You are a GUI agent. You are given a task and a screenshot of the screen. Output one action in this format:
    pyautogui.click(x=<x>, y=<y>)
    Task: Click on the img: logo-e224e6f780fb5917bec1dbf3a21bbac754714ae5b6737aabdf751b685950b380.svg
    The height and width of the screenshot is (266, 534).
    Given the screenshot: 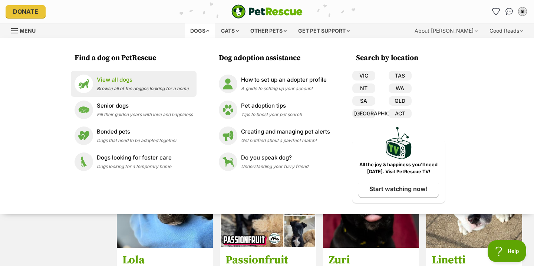 What is the action you would take?
    pyautogui.click(x=267, y=12)
    